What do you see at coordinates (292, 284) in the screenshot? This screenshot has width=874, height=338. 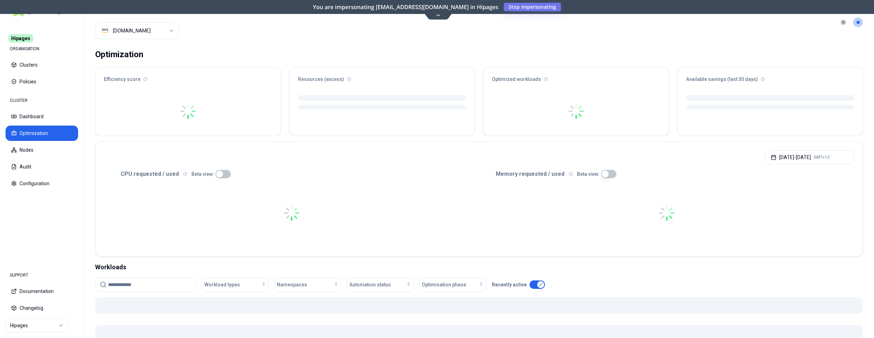 I see `span: Namespaces` at bounding box center [292, 284].